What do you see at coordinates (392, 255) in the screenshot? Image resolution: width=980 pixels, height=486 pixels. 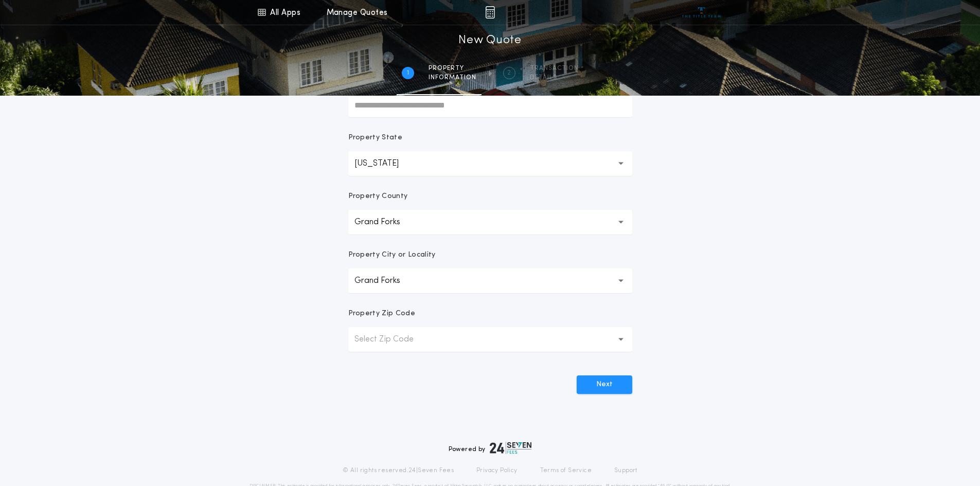 I see `p: Property City or Locality` at bounding box center [392, 255].